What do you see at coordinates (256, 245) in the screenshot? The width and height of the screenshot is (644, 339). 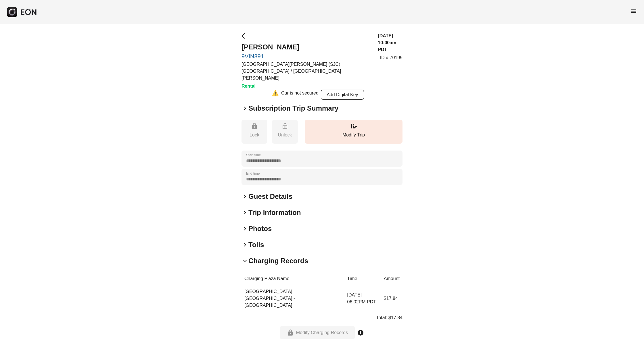 I see `h2: Tolls` at bounding box center [256, 245].